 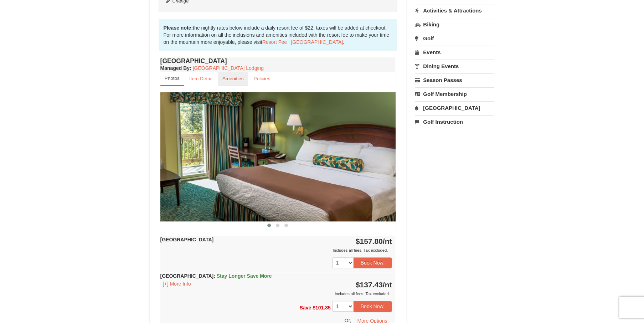 What do you see at coordinates (261, 79) in the screenshot?
I see `small: Policies` at bounding box center [261, 79].